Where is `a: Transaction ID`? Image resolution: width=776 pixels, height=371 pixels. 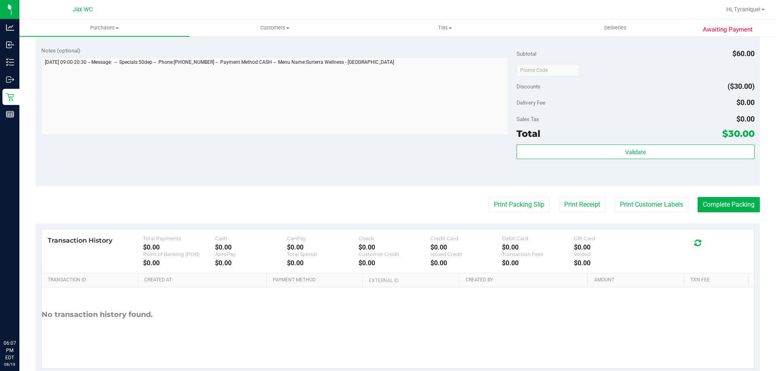 a: Transaction ID is located at coordinates (91, 280).